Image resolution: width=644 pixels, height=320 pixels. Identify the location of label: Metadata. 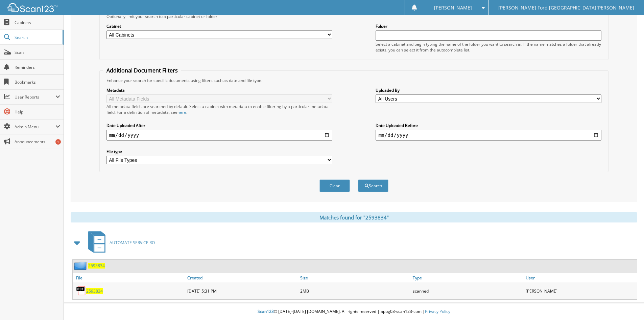
(219, 90).